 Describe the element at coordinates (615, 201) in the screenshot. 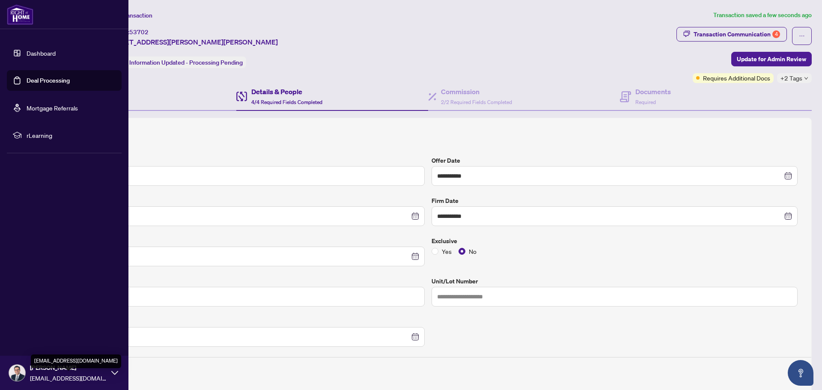

I see `label: Firm Date` at that location.